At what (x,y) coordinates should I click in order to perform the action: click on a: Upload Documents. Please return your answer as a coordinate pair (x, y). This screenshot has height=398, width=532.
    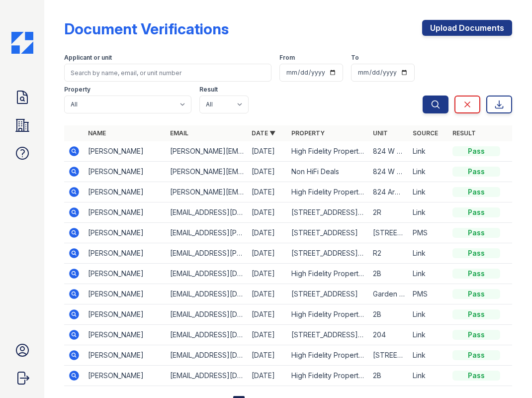
    Looking at the image, I should click on (467, 28).